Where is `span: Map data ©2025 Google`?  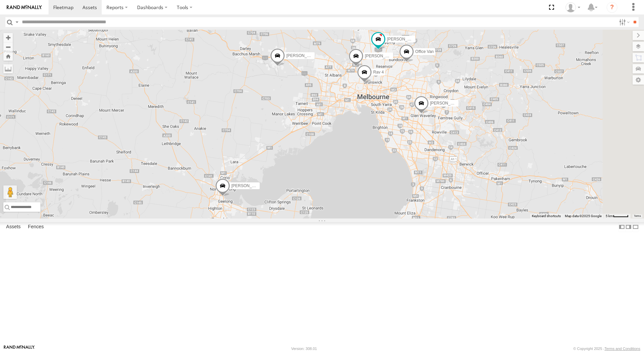 span: Map data ©2025 Google is located at coordinates (583, 216).